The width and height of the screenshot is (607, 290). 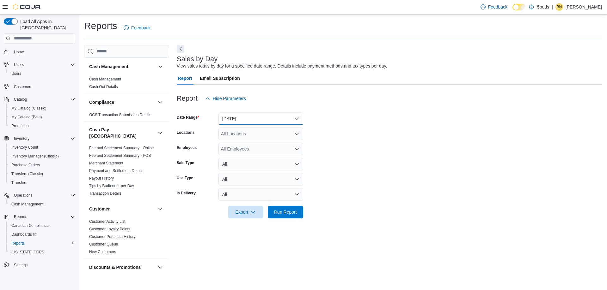 I want to click on button: Customers, so click(x=40, y=86).